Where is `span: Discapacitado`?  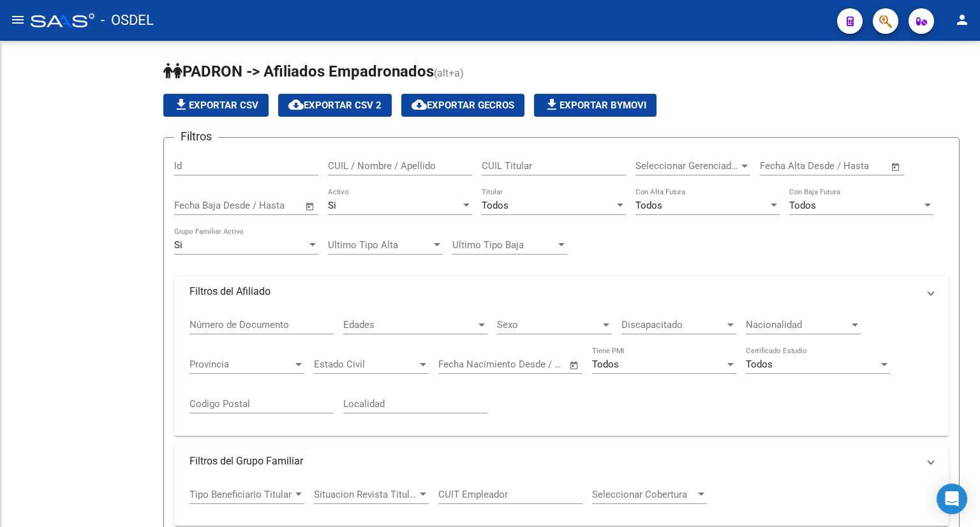
span: Discapacitado is located at coordinates (673, 325).